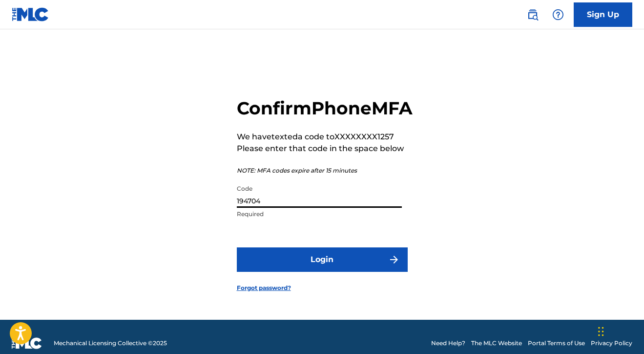  Describe the element at coordinates (319, 214) in the screenshot. I see `p: Required` at that location.